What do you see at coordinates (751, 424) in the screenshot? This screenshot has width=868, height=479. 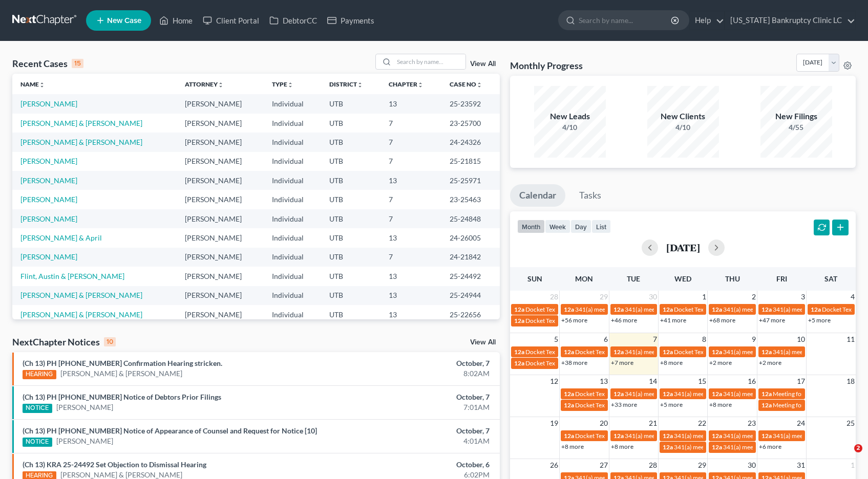 I see `span: 23` at bounding box center [751, 424].